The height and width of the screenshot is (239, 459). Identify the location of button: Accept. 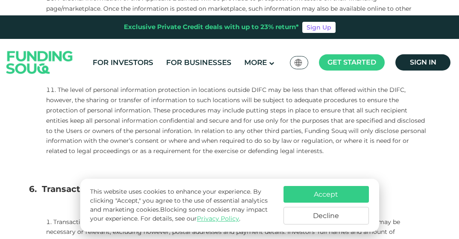
(326, 194).